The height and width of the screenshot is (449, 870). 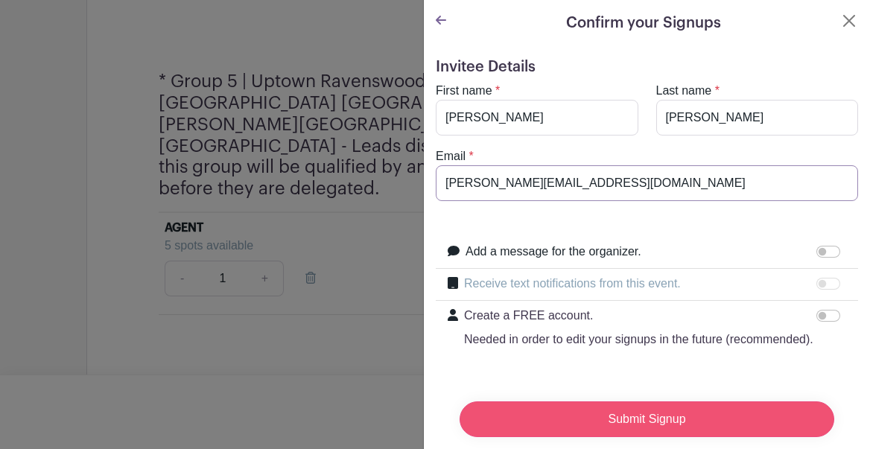 What do you see at coordinates (646, 67) in the screenshot?
I see `h5: Invitee Details` at bounding box center [646, 67].